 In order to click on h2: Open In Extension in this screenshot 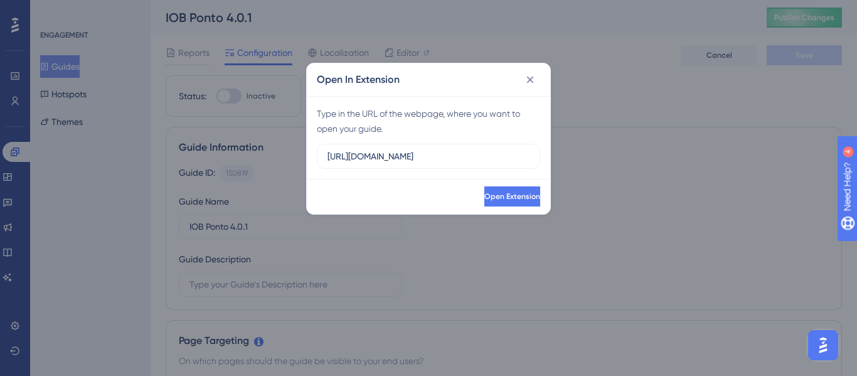, I will do `click(358, 80)`.